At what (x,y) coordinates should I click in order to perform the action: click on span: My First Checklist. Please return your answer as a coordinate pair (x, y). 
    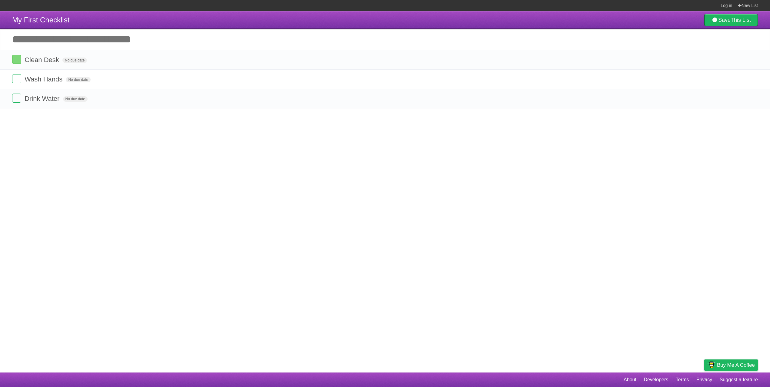
    Looking at the image, I should click on (41, 20).